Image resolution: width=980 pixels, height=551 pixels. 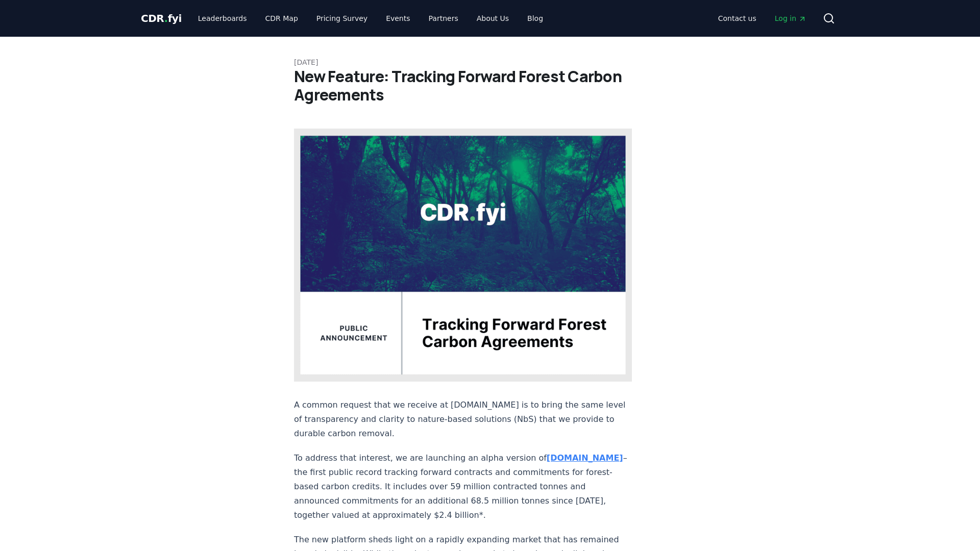 I want to click on a: Contact us, so click(x=738, y=19).